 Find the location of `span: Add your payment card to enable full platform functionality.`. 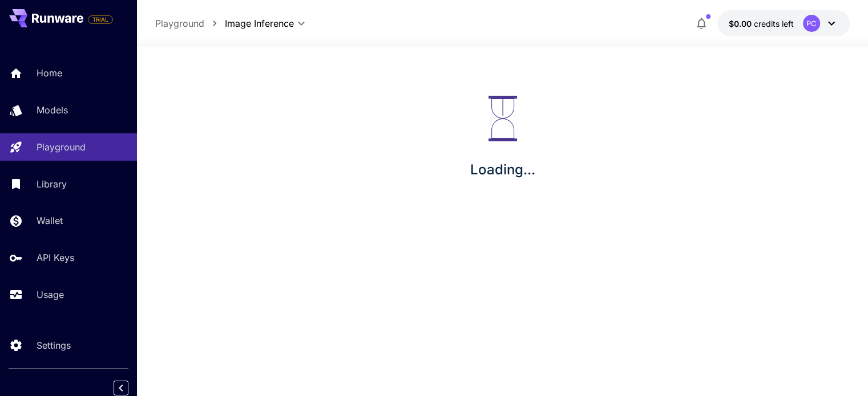

span: Add your payment card to enable full platform functionality. is located at coordinates (100, 20).